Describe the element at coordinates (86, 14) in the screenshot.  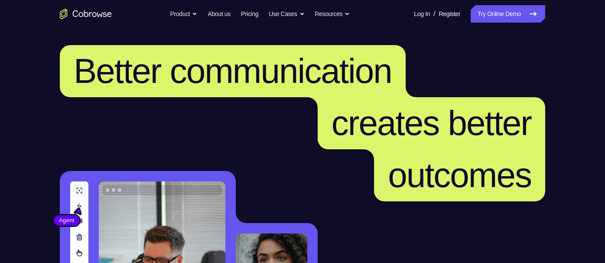
I see `a: Go to the home page` at that location.